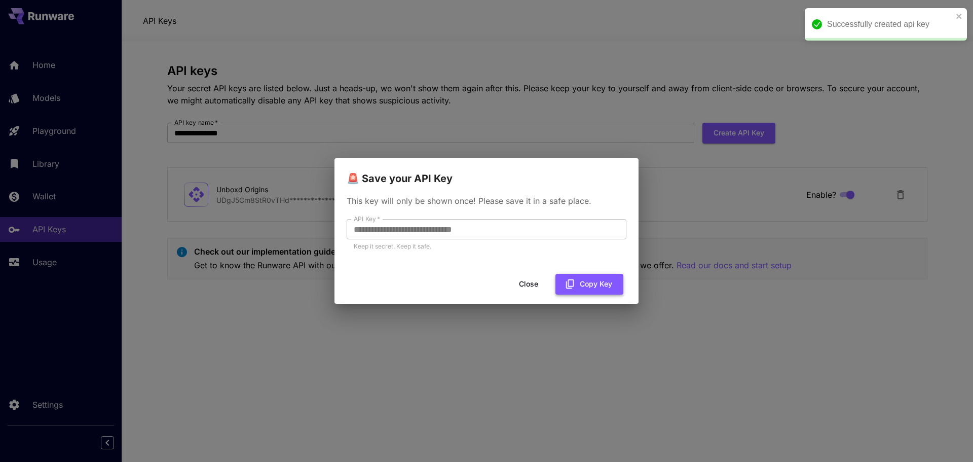 The height and width of the screenshot is (462, 973). What do you see at coordinates (486, 246) in the screenshot?
I see `p: Keep it secret. Keep it safe.` at bounding box center [486, 246].